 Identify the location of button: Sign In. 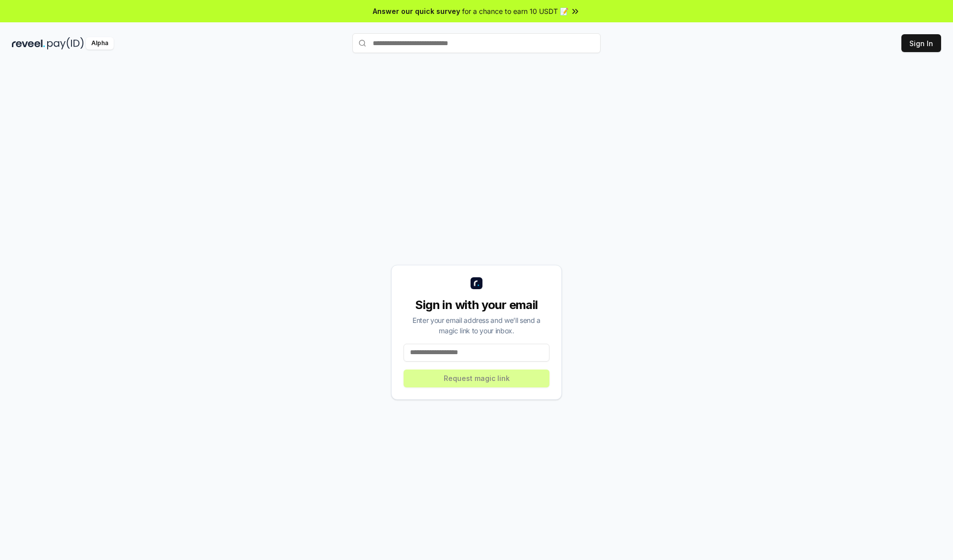
(921, 43).